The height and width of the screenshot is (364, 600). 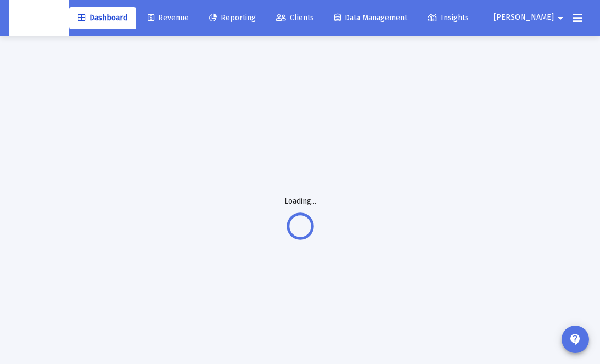 I want to click on span: Reporting, so click(x=233, y=17).